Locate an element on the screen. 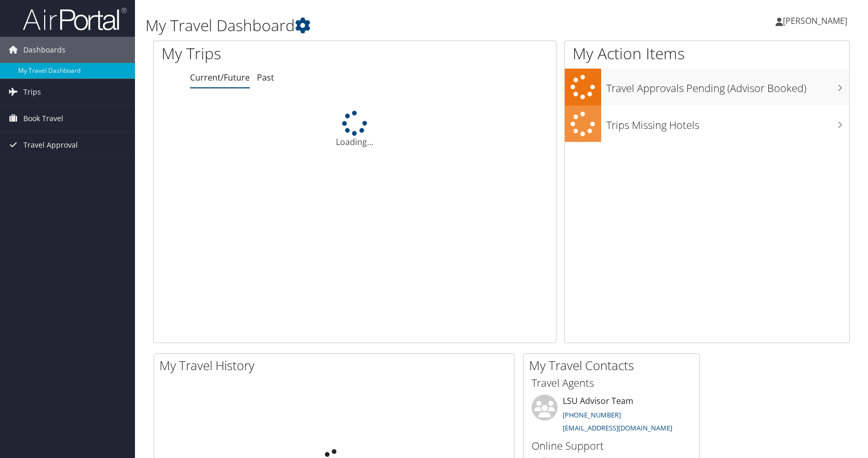 Image resolution: width=868 pixels, height=458 pixels. div: Loading... is located at coordinates (355, 130).